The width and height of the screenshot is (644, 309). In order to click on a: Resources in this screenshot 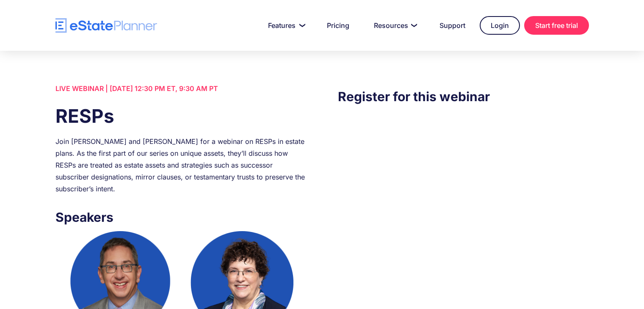, I will do `click(394, 25)`.